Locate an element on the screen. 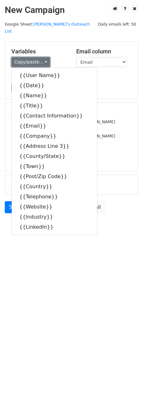 Image resolution: width=143 pixels, height=416 pixels. a: {{Industry}} is located at coordinates (54, 217).